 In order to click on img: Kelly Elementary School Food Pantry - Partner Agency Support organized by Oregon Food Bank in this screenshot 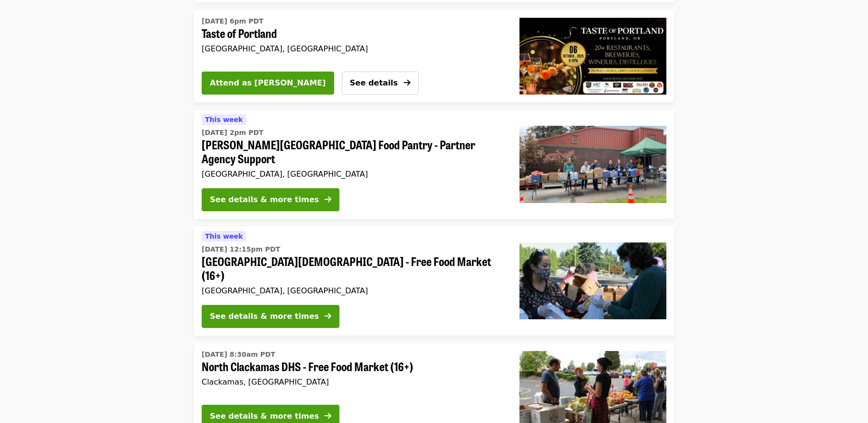, I will do `click(593, 164)`.